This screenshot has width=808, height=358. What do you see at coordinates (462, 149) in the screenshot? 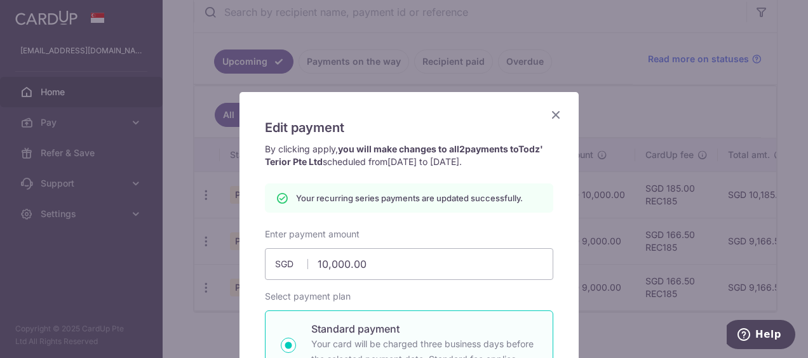
I see `span: 2` at bounding box center [462, 149].